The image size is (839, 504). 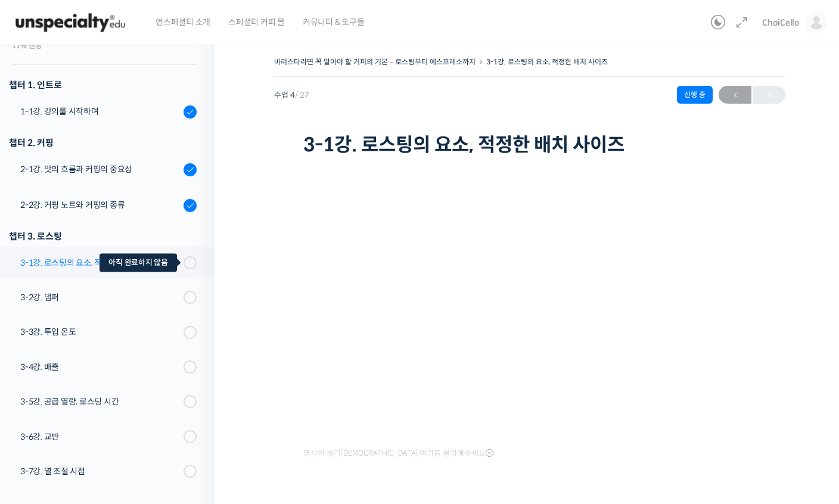 What do you see at coordinates (41, 392) in the screenshot?
I see `a: 홈` at bounding box center [41, 392].